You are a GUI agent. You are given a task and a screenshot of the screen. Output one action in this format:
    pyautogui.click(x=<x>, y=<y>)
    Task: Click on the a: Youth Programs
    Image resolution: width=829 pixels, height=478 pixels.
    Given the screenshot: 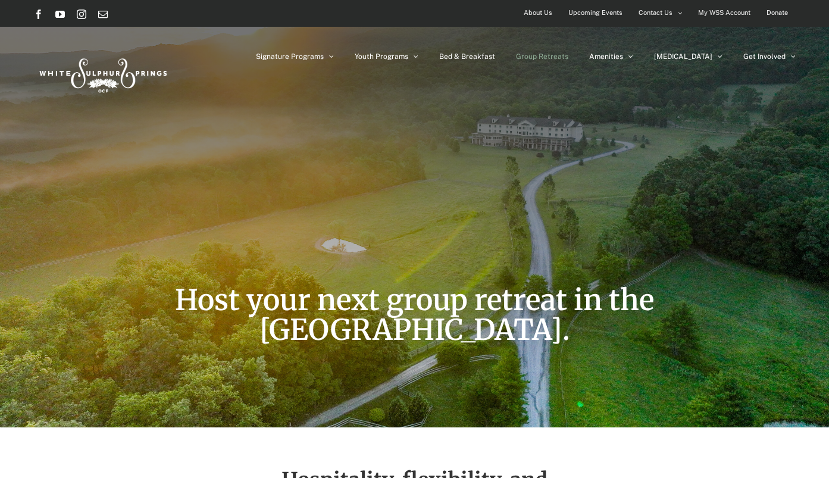 What is the action you would take?
    pyautogui.click(x=386, y=57)
    